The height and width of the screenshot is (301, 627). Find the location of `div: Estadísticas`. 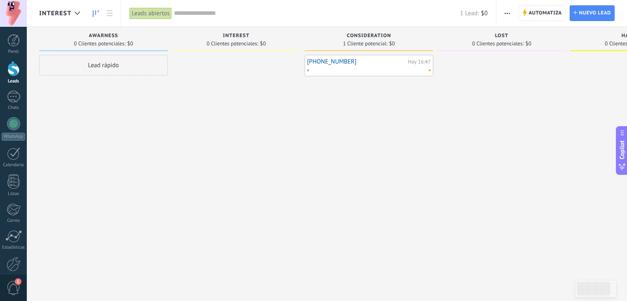

div: Estadísticas is located at coordinates (14, 247).